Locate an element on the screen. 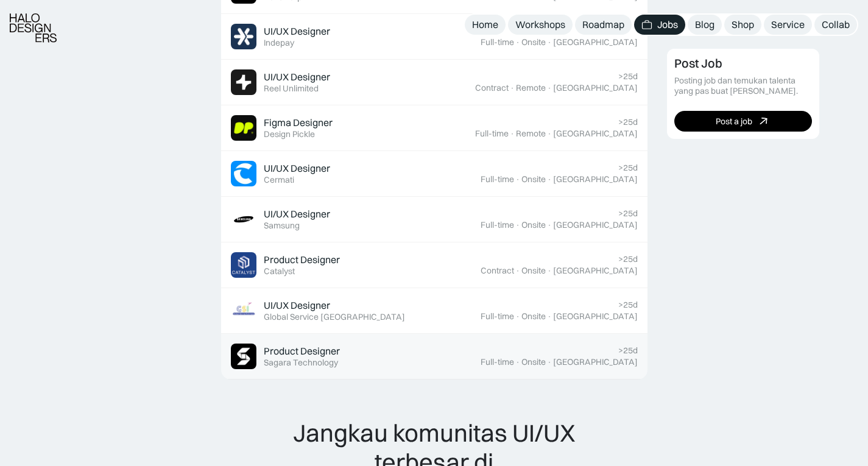  div: Shop is located at coordinates (743, 24).